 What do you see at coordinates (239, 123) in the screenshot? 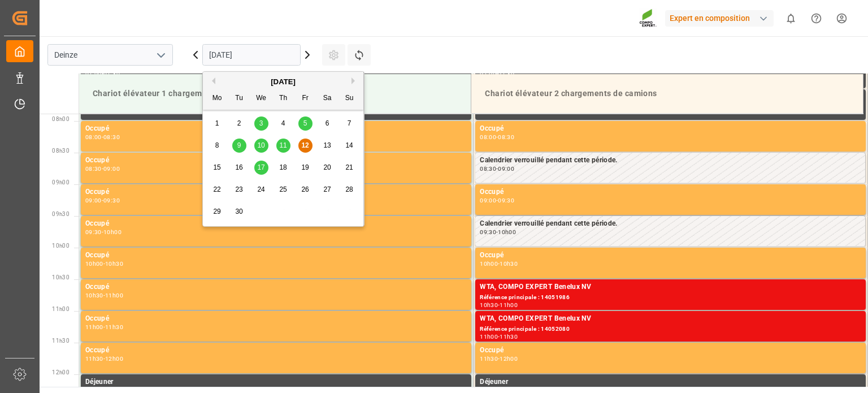
I see `div: Choose Tuesday, September 2nd, 2025` at bounding box center [239, 123].